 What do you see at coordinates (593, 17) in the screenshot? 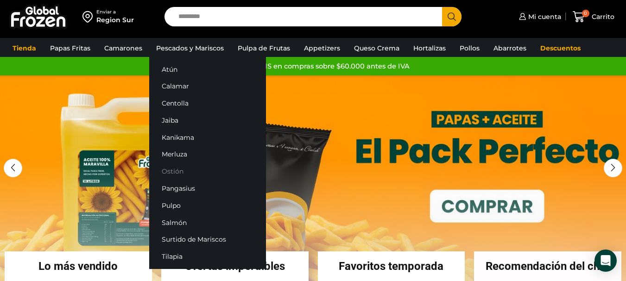
I see `a: 0 Carrito` at bounding box center [593, 17].